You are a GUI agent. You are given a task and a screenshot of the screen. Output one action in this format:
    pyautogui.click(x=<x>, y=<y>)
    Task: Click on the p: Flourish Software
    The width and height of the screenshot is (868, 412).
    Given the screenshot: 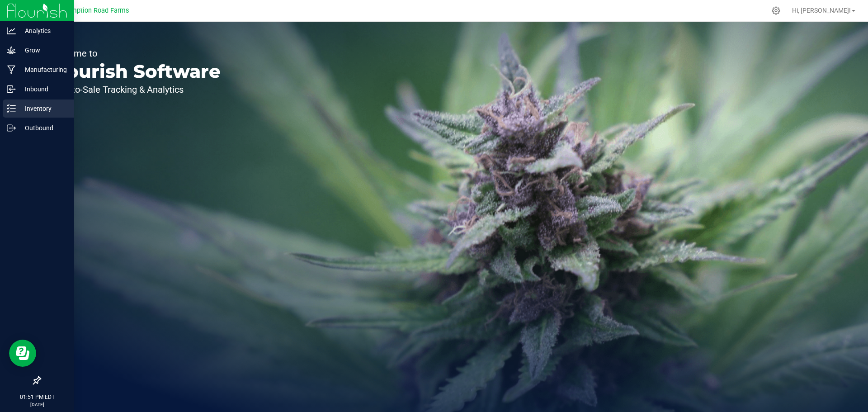 What is the action you would take?
    pyautogui.click(x=135, y=71)
    